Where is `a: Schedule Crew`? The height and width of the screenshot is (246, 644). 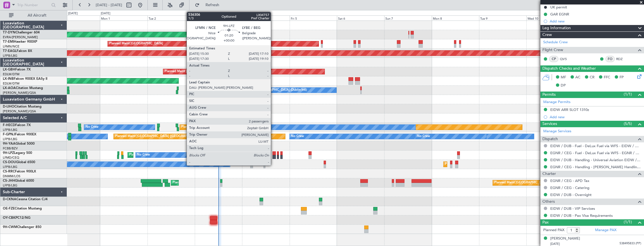 a: Schedule Crew is located at coordinates (555, 42).